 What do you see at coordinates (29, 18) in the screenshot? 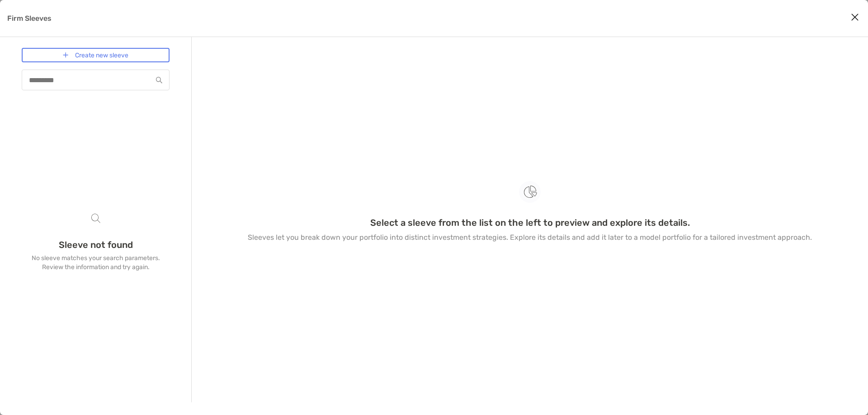
I see `p: Firm Sleeves` at bounding box center [29, 18].